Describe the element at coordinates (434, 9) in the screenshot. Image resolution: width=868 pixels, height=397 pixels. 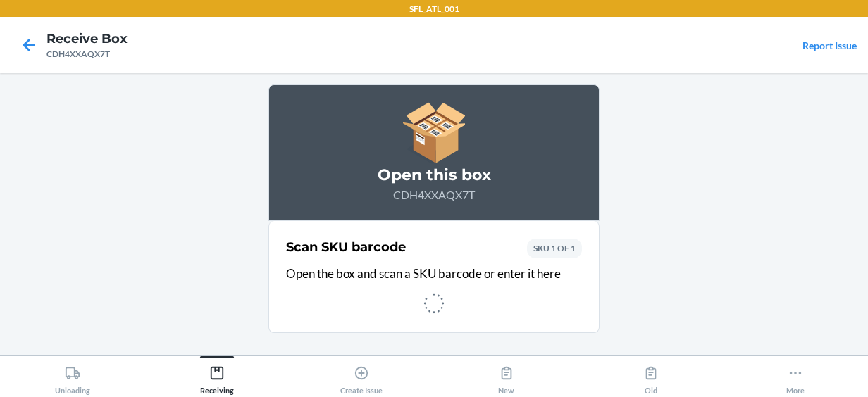
I see `p: SFL_ATL_001` at that location.